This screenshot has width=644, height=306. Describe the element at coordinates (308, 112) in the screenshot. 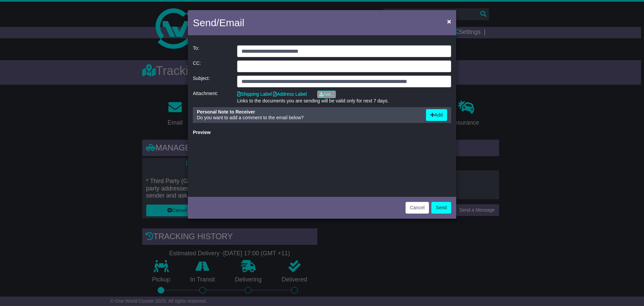

I see `div: Personal Note to Receiver` at that location.